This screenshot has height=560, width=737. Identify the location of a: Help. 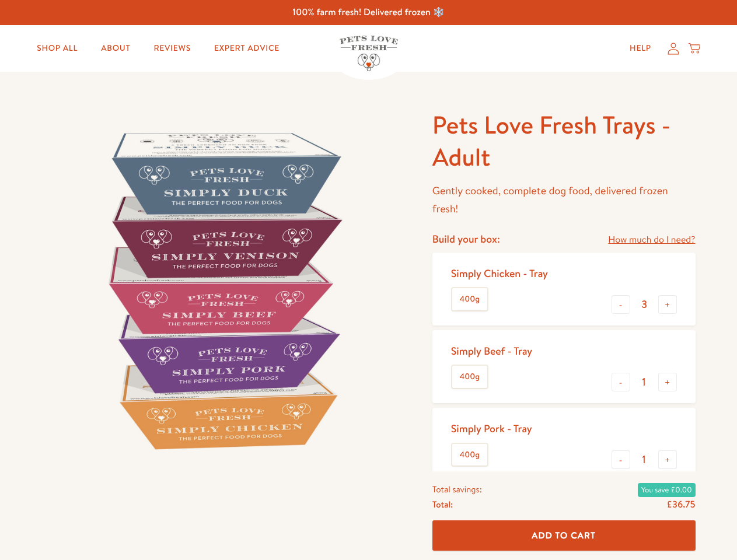
(640, 48).